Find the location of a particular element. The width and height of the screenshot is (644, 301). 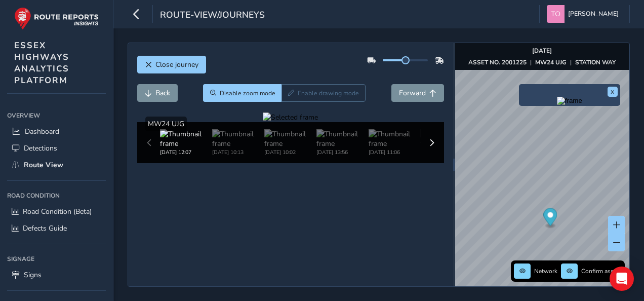

span: Confirm assets is located at coordinates (601, 271).